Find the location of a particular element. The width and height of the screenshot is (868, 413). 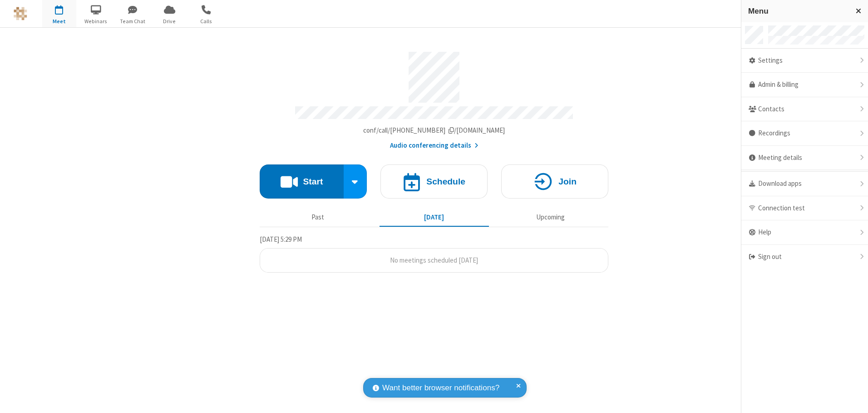

span: Want better browser notifications? is located at coordinates (441, 388).